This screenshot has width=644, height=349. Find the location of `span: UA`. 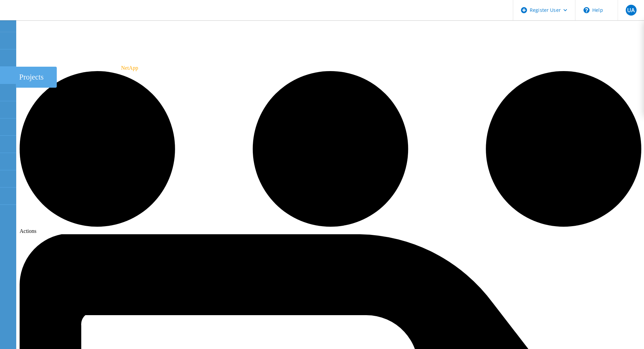

span: UA is located at coordinates (631, 10).